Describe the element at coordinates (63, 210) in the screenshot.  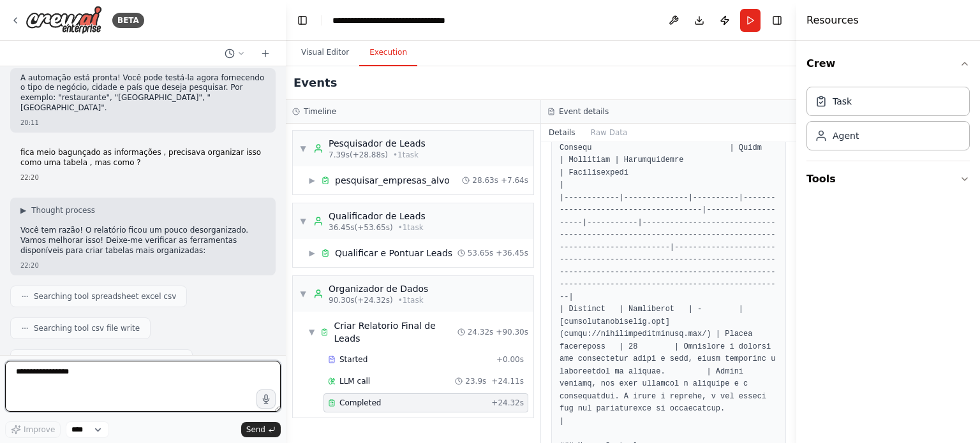
I see `span: Thought process` at that location.